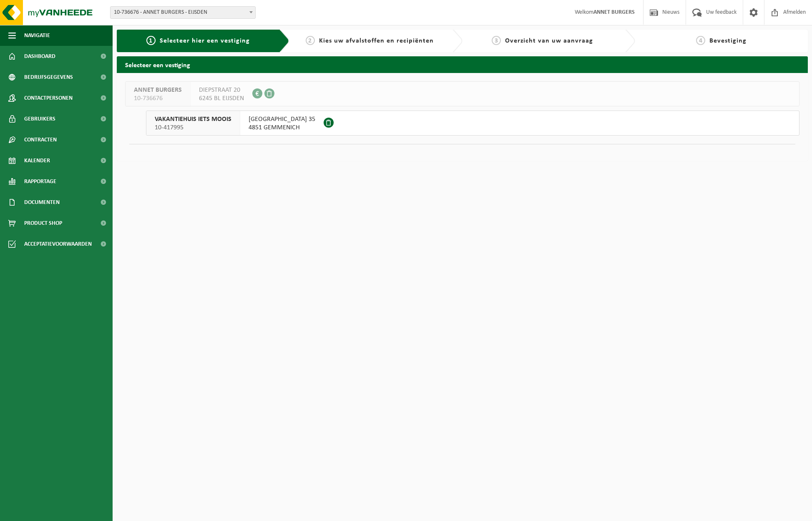 This screenshot has height=521, width=812. I want to click on span: Bevestiging, so click(727, 41).